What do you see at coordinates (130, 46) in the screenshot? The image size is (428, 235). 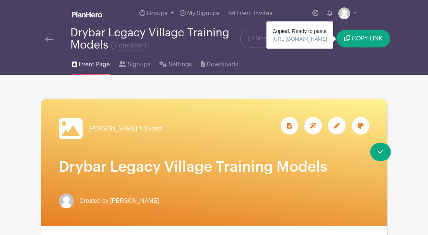 I see `span: Completed` at bounding box center [130, 46].